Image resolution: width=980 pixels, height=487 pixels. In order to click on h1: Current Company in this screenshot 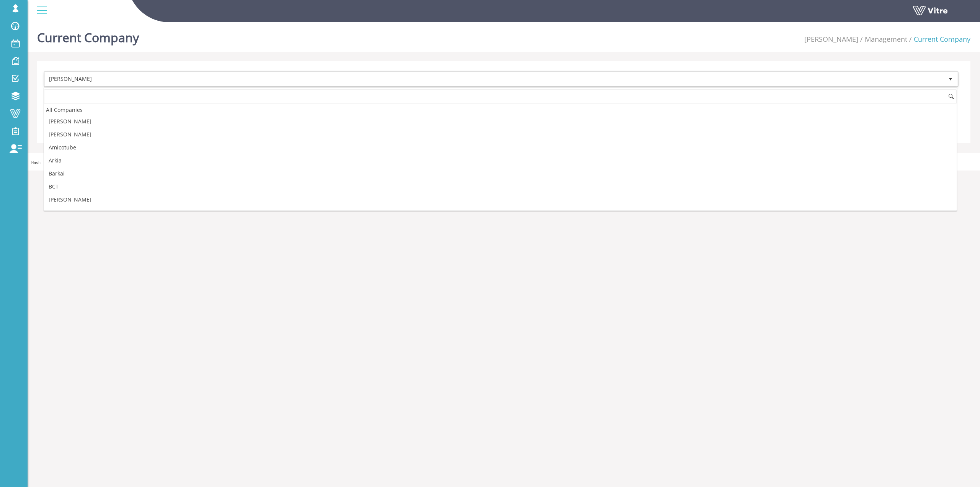, I will do `click(88, 35)`.